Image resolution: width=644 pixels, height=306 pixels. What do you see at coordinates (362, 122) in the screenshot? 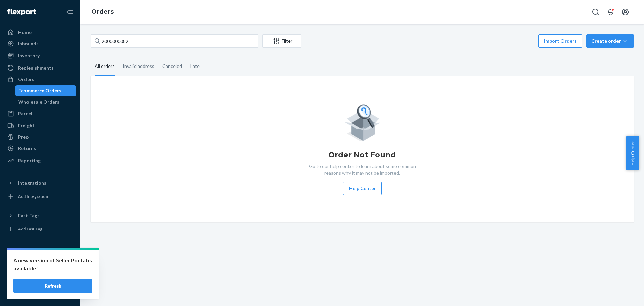
I see `img: Empty list` at bounding box center [362, 122].